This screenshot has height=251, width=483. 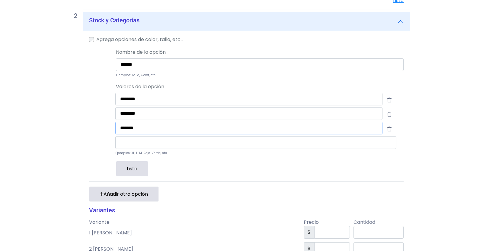 I want to click on div: Variante, so click(x=193, y=222).